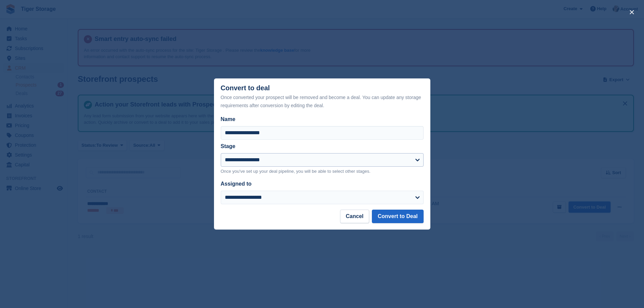 This screenshot has width=644, height=308. I want to click on button: Cancel, so click(355, 217).